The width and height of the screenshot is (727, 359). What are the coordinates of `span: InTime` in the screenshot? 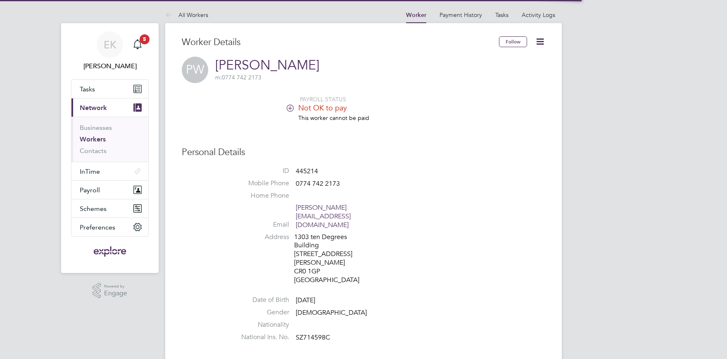 It's located at (90, 171).